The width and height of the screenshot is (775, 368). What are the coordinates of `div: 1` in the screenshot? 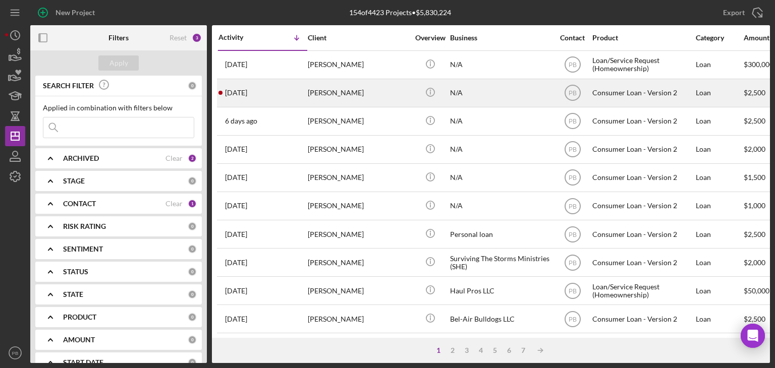 It's located at (439, 351).